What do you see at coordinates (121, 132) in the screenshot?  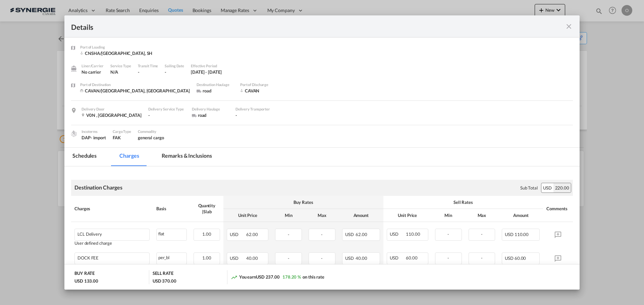 I see `div: Cargo Type` at bounding box center [121, 132].